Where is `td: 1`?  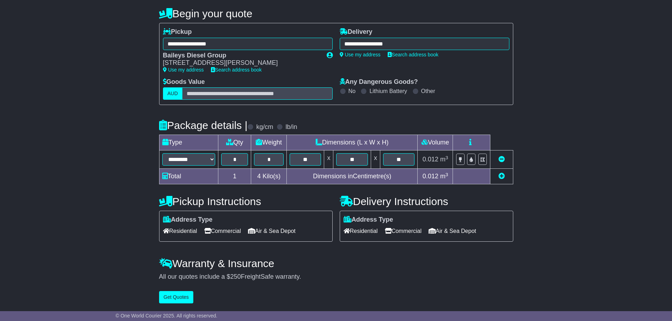 td: 1 is located at coordinates (234, 177).